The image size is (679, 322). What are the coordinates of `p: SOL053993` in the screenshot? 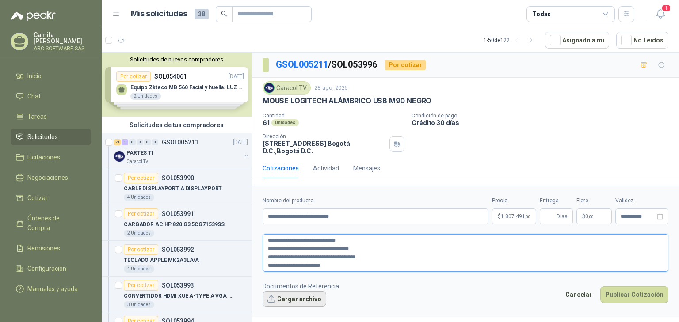 It's located at (178, 285).